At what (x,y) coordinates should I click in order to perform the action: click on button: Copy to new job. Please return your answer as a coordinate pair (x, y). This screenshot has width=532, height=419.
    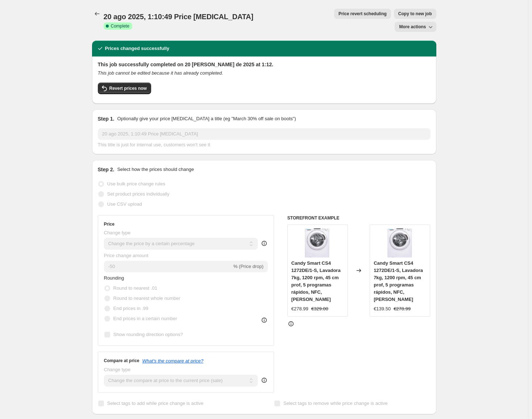
    Looking at the image, I should click on (415, 14).